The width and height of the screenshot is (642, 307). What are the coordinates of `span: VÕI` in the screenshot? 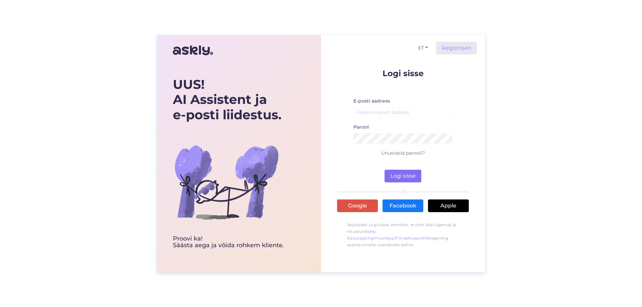 It's located at (403, 192).